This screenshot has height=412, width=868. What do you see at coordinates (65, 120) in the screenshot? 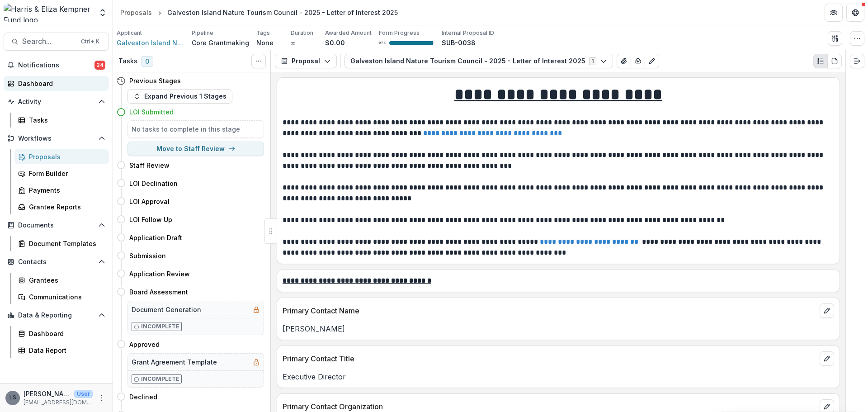
I see `div: Tasks` at bounding box center [65, 120].